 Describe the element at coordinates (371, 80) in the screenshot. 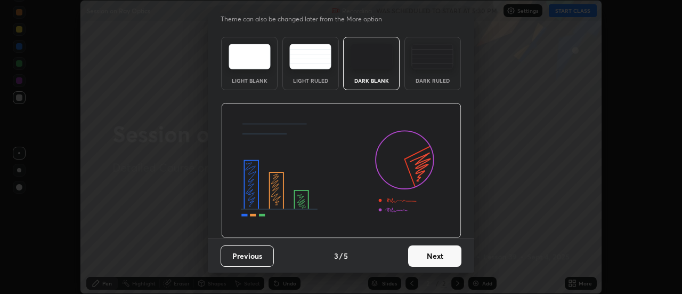

I see `div: Dark Blank` at that location.